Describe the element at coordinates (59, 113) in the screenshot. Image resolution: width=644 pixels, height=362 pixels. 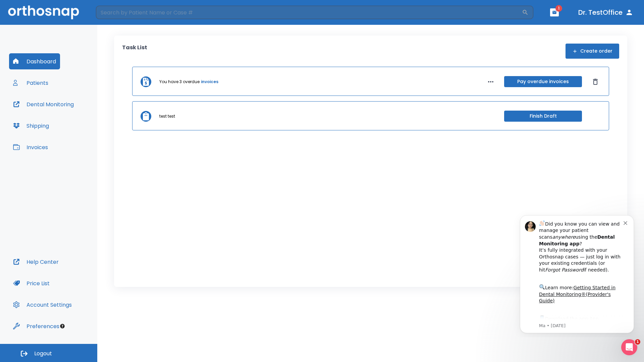
I see `a: App Store` at that location.